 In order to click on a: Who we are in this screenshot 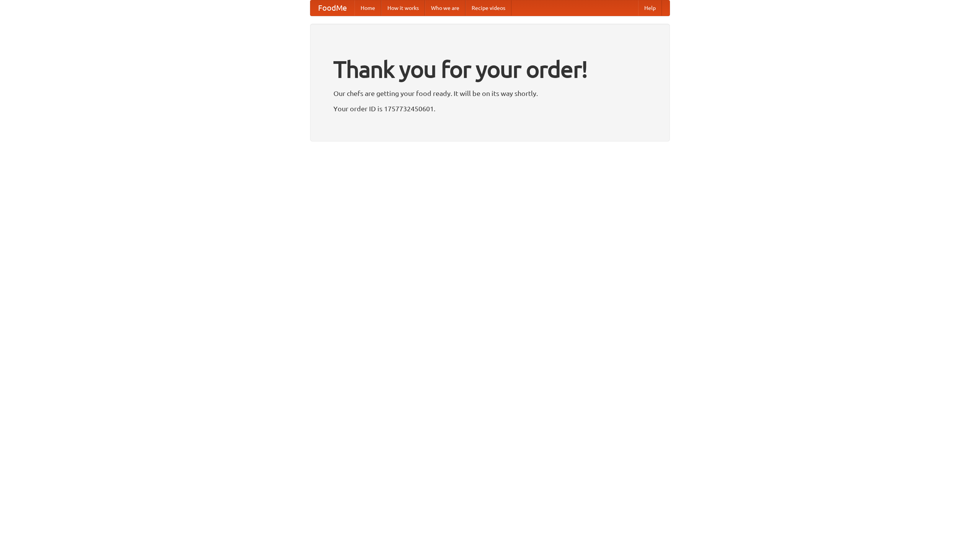, I will do `click(445, 8)`.